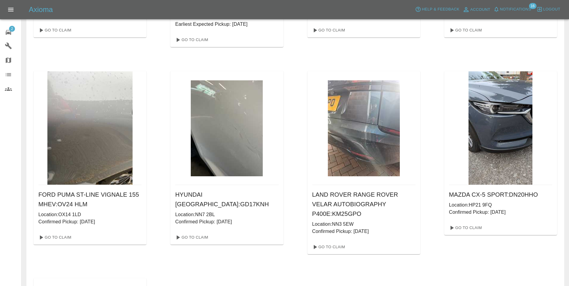 The height and width of the screenshot is (286, 569). Describe the element at coordinates (41, 10) in the screenshot. I see `h5: Axioma` at that location.